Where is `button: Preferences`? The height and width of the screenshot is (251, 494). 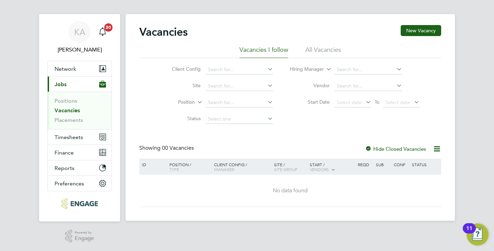
button: Preferences is located at coordinates (80, 183).